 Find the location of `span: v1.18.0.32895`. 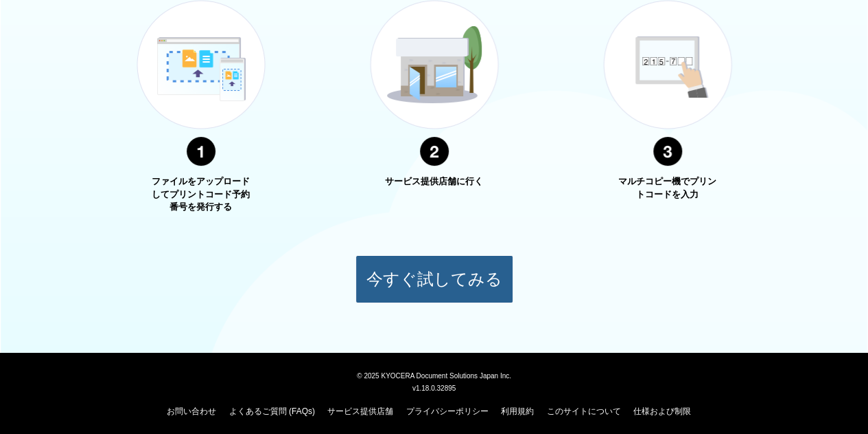

span: v1.18.0.32895 is located at coordinates (434, 387).